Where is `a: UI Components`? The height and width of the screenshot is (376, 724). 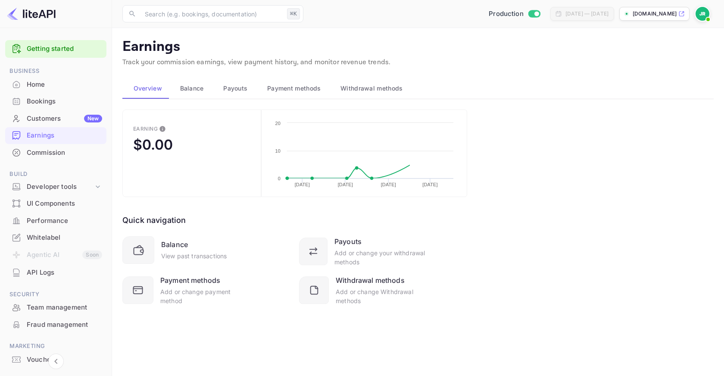 a: UI Components is located at coordinates (56, 203).